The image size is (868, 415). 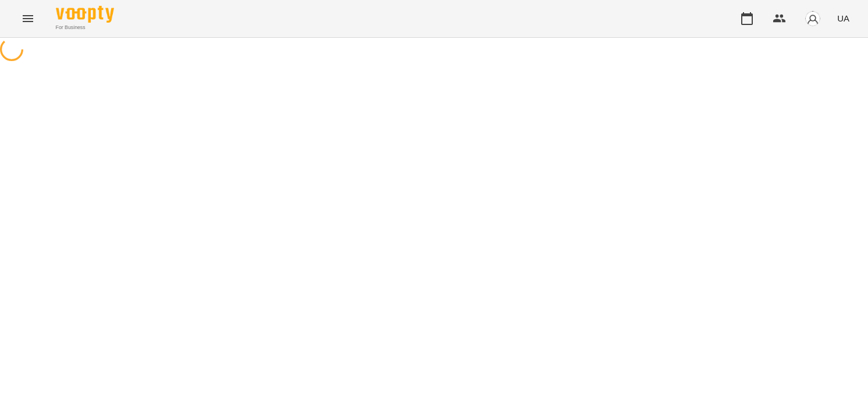 I want to click on button: UA, so click(x=843, y=18).